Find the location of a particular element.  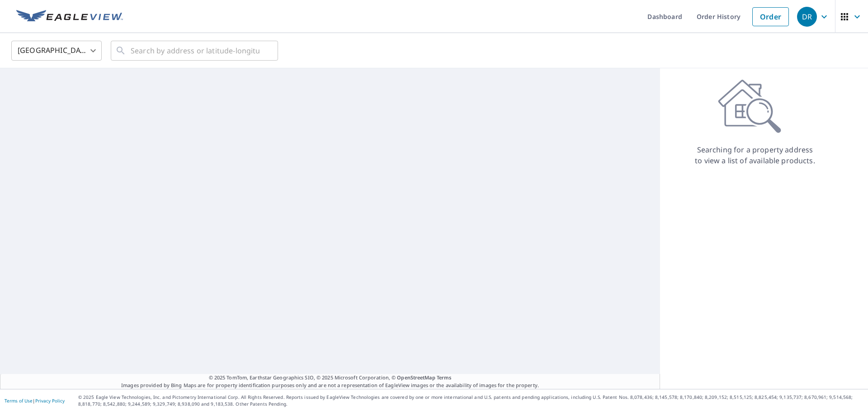

a: Privacy Policy is located at coordinates (50, 400).